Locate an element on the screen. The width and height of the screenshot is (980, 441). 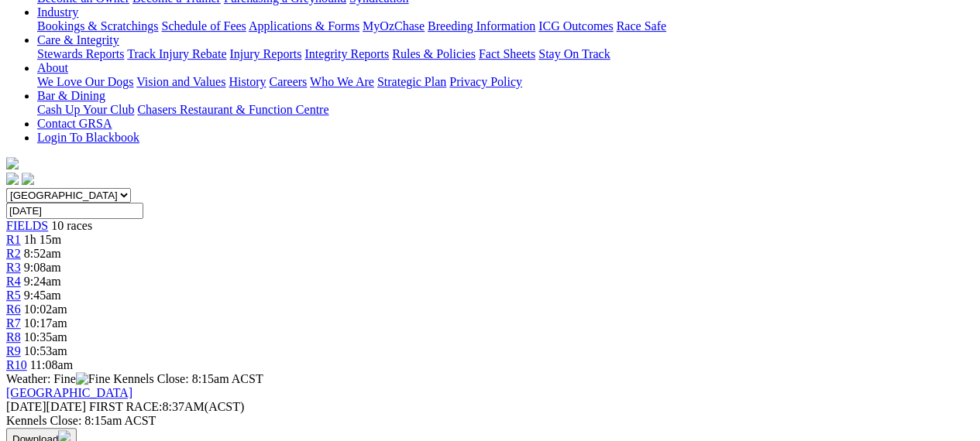
span: 8:37AM(ACST) is located at coordinates (167, 406).